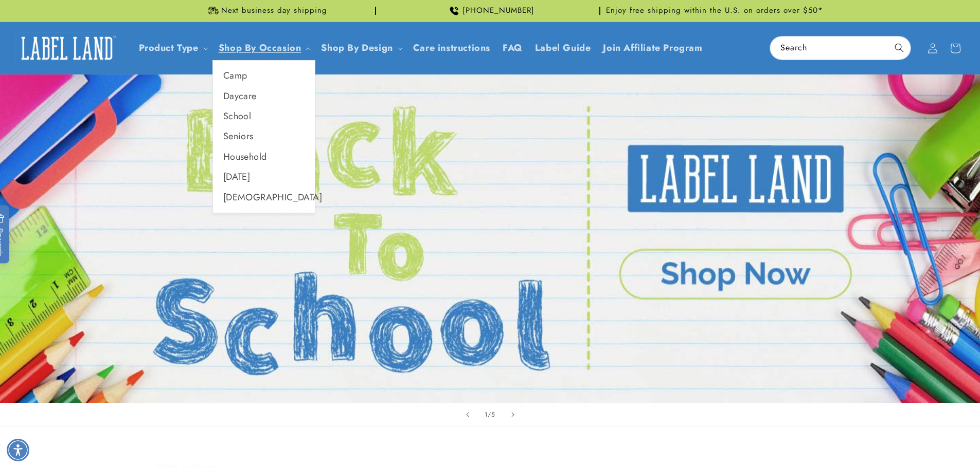 The height and width of the screenshot is (468, 980). I want to click on span: 5, so click(493, 415).